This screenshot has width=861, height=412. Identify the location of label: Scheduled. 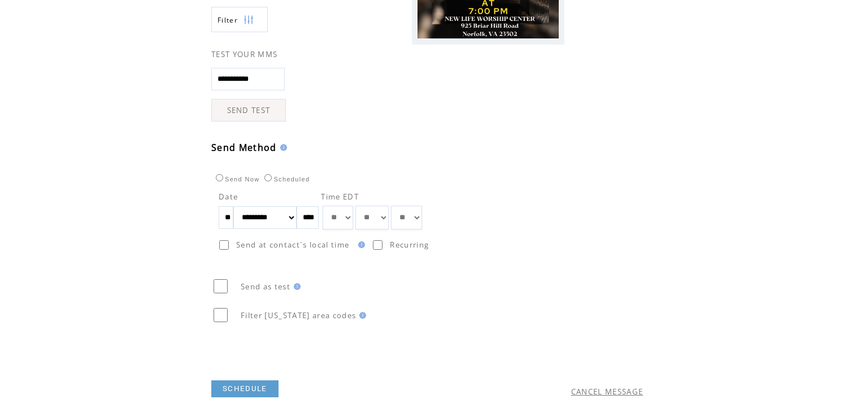
(285, 179).